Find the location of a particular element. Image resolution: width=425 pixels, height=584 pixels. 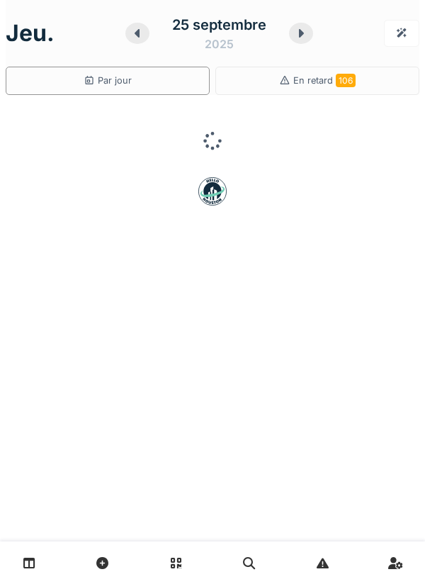

span: 106 is located at coordinates (346, 80).